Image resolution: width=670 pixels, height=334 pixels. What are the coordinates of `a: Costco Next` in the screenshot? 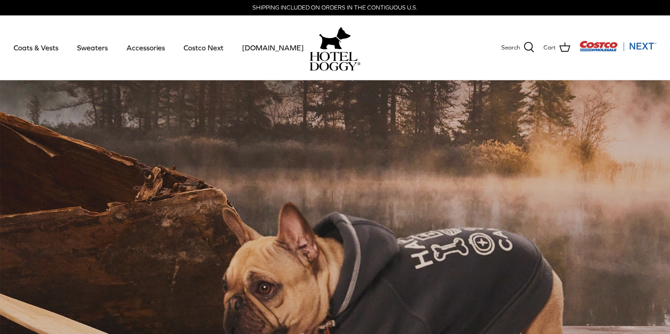 It's located at (203, 48).